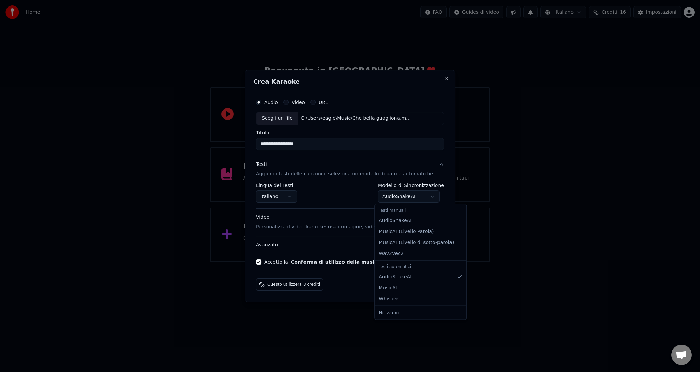 The width and height of the screenshot is (700, 372). What do you see at coordinates (389, 313) in the screenshot?
I see `span: Nessuno` at bounding box center [389, 313].